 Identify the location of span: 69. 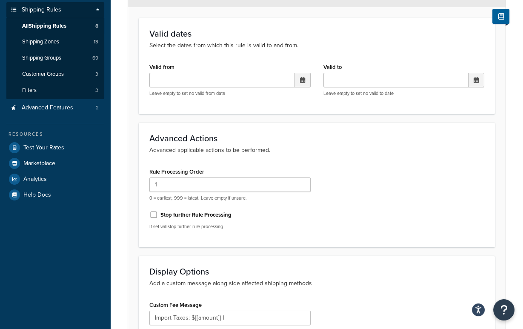
(95, 58).